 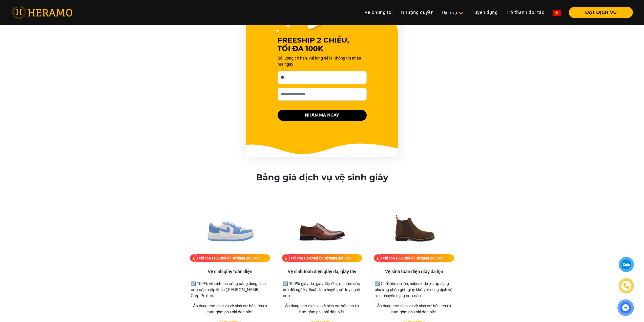 I want to click on button: NHẬN MÃ NGAY, so click(x=322, y=115).